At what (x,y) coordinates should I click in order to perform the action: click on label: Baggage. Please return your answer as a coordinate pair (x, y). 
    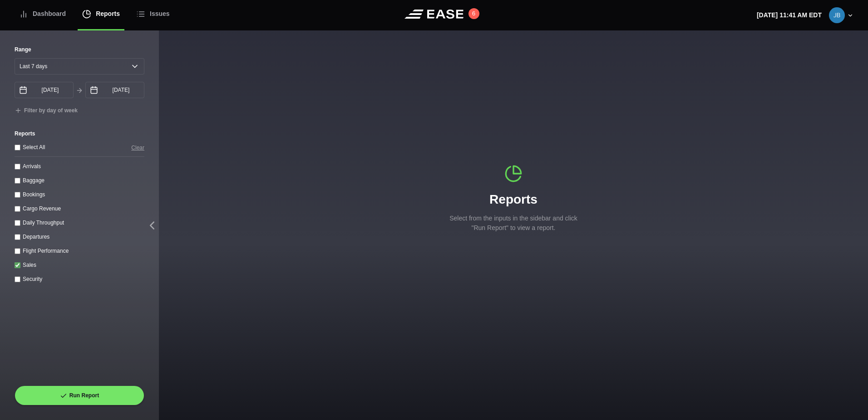
    Looking at the image, I should click on (34, 180).